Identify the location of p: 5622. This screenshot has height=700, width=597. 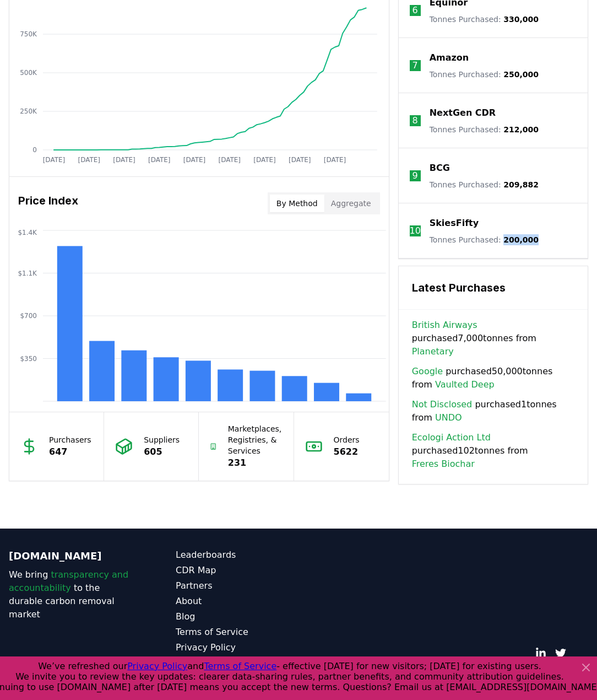
(347, 452).